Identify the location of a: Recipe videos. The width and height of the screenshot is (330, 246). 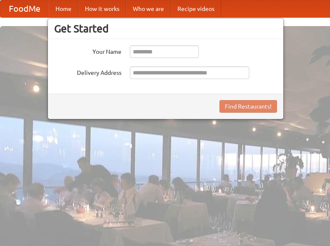
(196, 9).